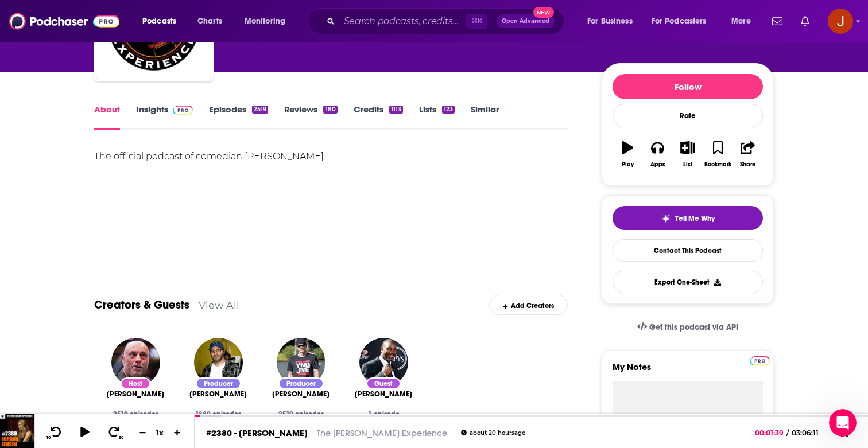  I want to click on img: Profile image for Barbara, so click(146, 30).